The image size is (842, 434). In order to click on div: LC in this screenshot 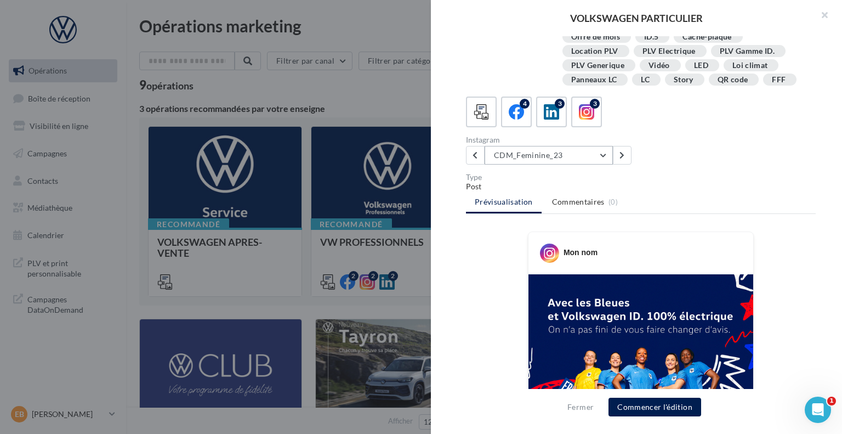, I will do `click(645, 79)`.